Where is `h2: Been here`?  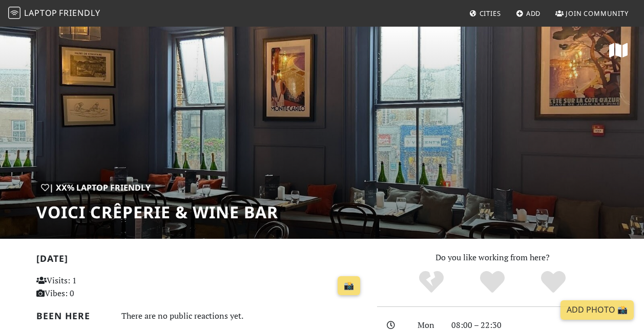
h2: Been here is located at coordinates (73, 316).